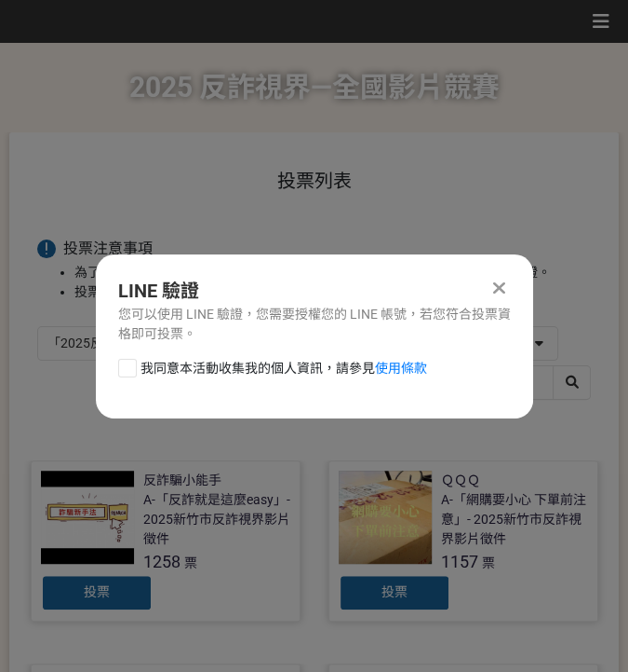 The width and height of the screenshot is (628, 672). Describe the element at coordinates (314, 325) in the screenshot. I see `div: 您可以使用 LINE 驗證，您需要授權您的 LINE 帳號，若您符合投票資格即可投票。` at that location.